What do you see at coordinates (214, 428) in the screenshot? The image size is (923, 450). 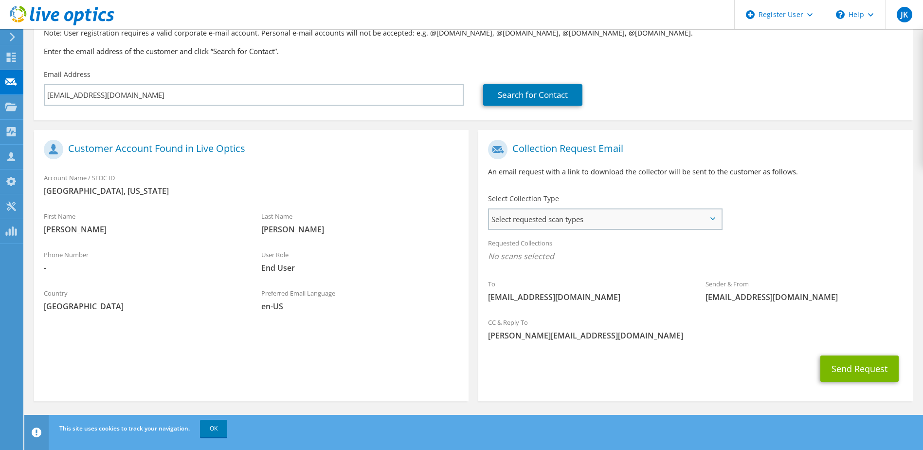 I see `a: OK` at bounding box center [214, 428].